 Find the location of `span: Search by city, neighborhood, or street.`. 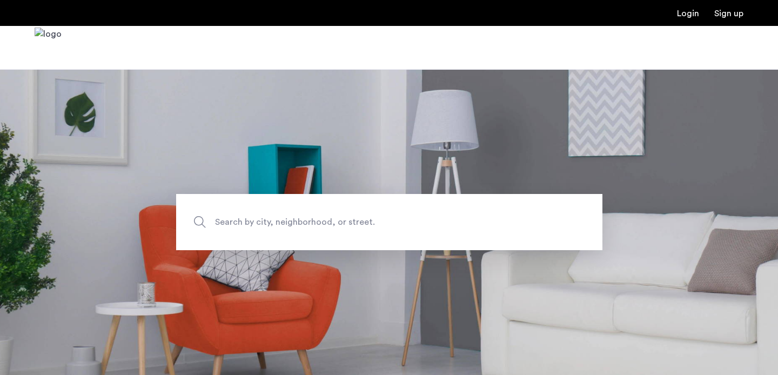

span: Search by city, neighborhood, or street. is located at coordinates (364, 222).